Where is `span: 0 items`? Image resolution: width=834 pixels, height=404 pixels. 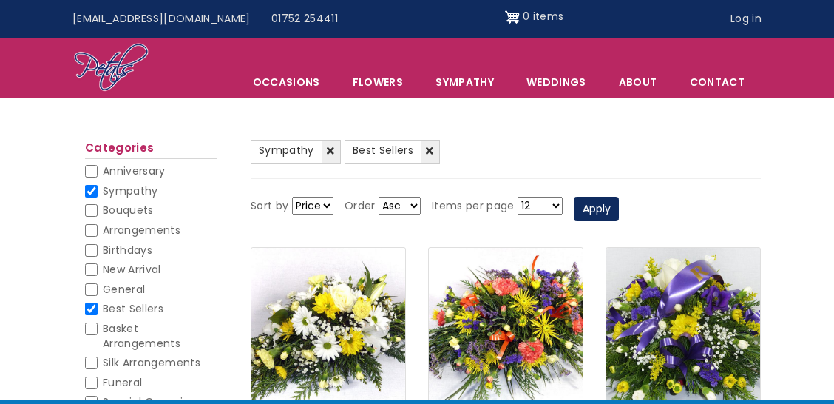
span: 0 items is located at coordinates (543, 16).